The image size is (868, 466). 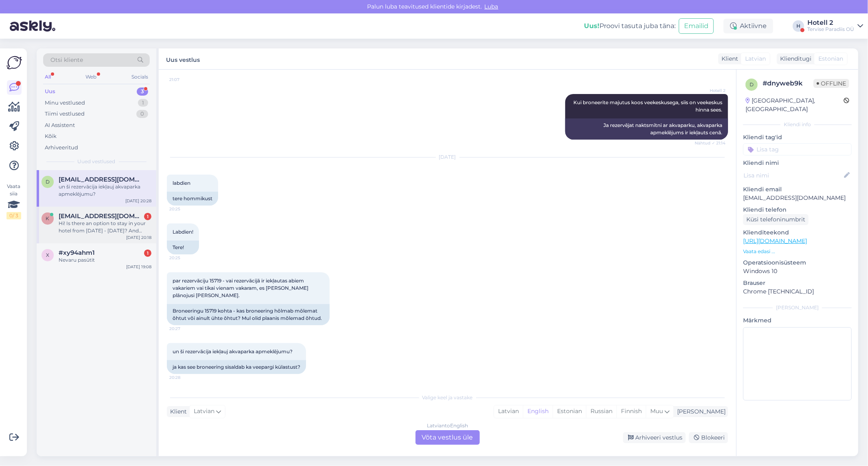 I want to click on input: Lisa nimi, so click(x=793, y=176).